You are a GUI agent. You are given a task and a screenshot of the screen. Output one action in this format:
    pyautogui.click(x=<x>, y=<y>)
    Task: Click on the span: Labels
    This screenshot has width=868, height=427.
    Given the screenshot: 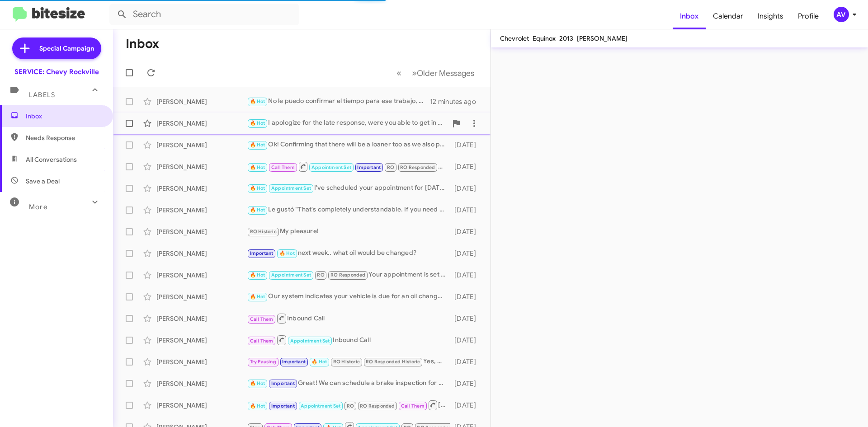 What is the action you would take?
    pyautogui.click(x=42, y=95)
    